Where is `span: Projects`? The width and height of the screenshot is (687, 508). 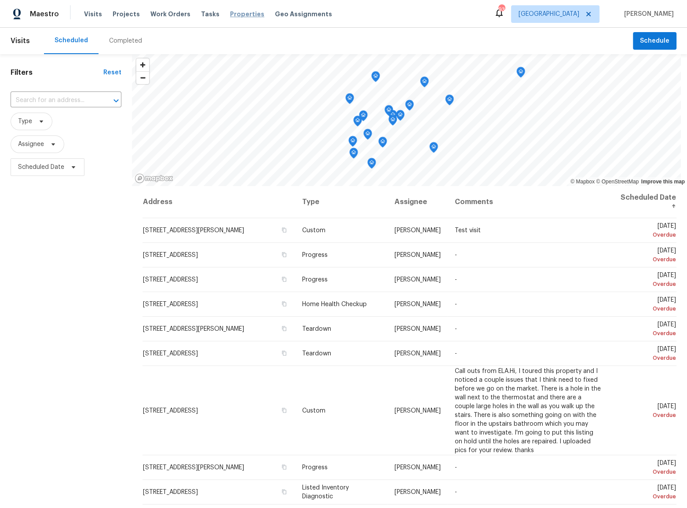
span: Projects is located at coordinates (126, 14).